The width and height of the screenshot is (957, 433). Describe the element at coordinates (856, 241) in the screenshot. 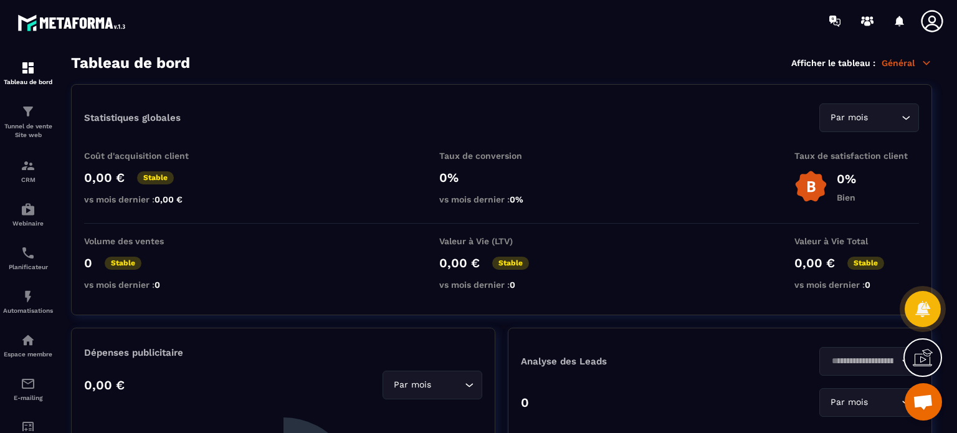

I see `p: Valeur à Vie Total` at that location.